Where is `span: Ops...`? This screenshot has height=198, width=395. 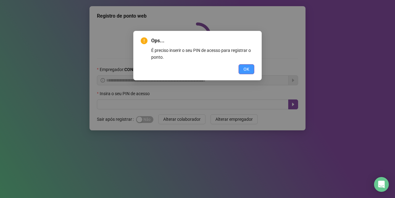
span: Ops... is located at coordinates (203, 41).